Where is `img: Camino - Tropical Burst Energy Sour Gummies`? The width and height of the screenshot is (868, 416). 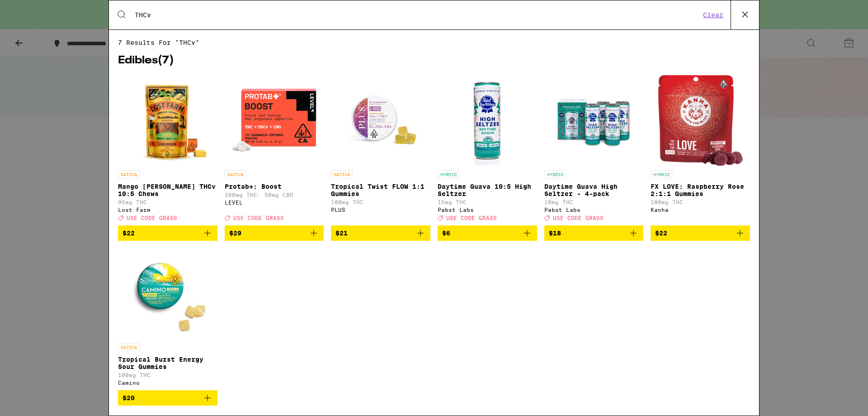 img: Camino - Tropical Burst Energy Sour Gummies is located at coordinates (168, 294).